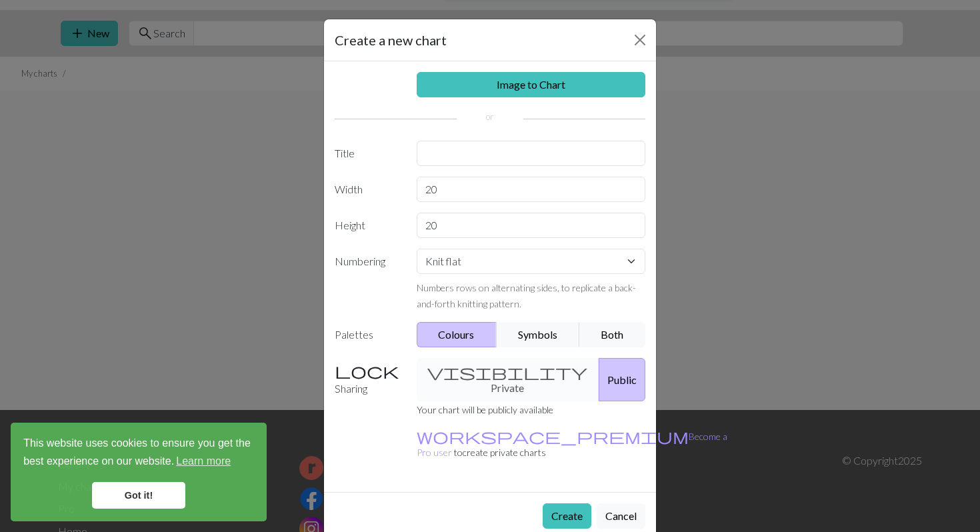 The height and width of the screenshot is (532, 980). What do you see at coordinates (139, 472) in the screenshot?
I see `div: cookieconsent` at bounding box center [139, 472].